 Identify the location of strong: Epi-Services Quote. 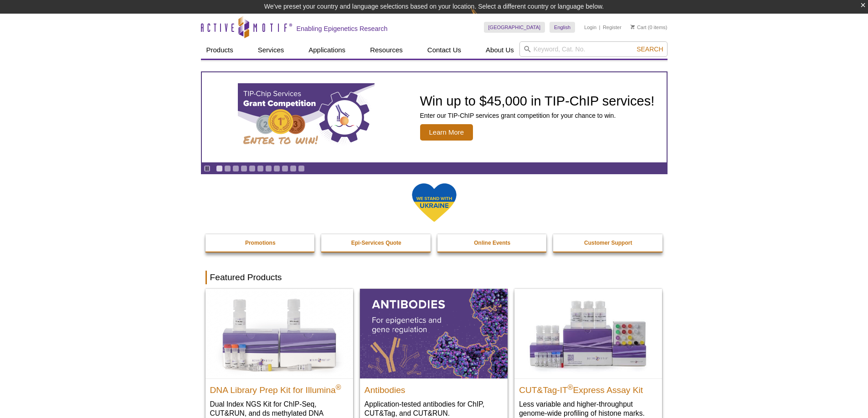
(376, 243).